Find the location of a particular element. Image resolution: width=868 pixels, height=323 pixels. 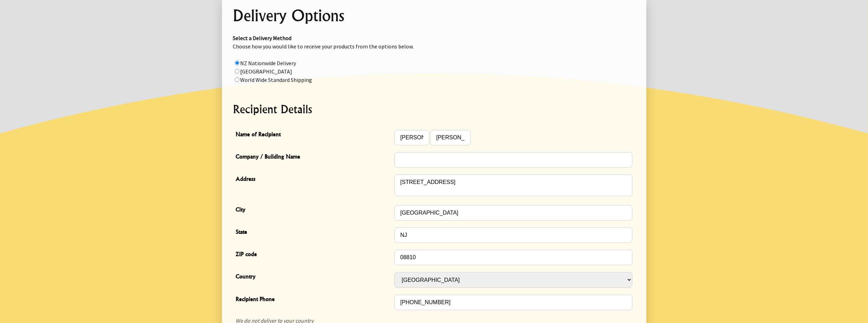

input: City is located at coordinates (513, 213).